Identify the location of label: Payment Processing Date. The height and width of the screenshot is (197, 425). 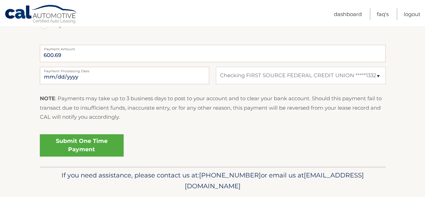
(124, 69).